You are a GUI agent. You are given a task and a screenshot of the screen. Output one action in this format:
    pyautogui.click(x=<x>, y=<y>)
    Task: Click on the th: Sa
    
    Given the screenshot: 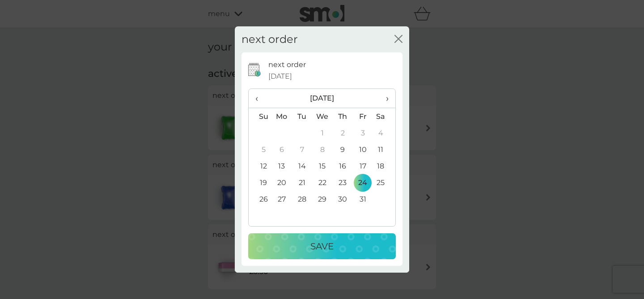 What is the action you would take?
    pyautogui.click(x=384, y=116)
    